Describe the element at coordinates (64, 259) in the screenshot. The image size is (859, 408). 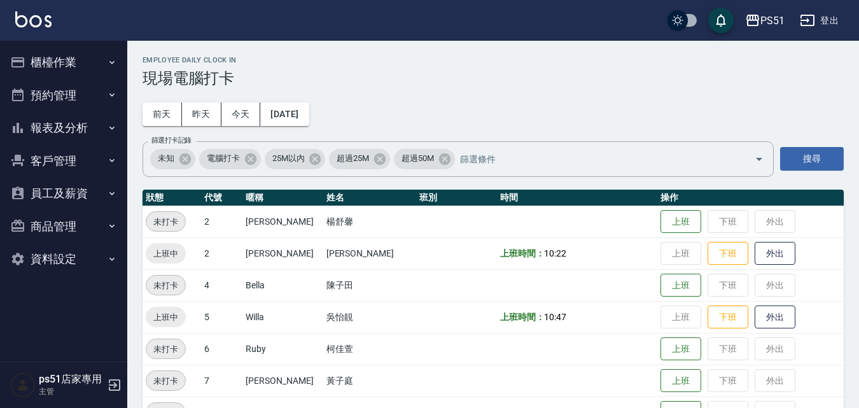
I see `button: 資料設定` at that location.